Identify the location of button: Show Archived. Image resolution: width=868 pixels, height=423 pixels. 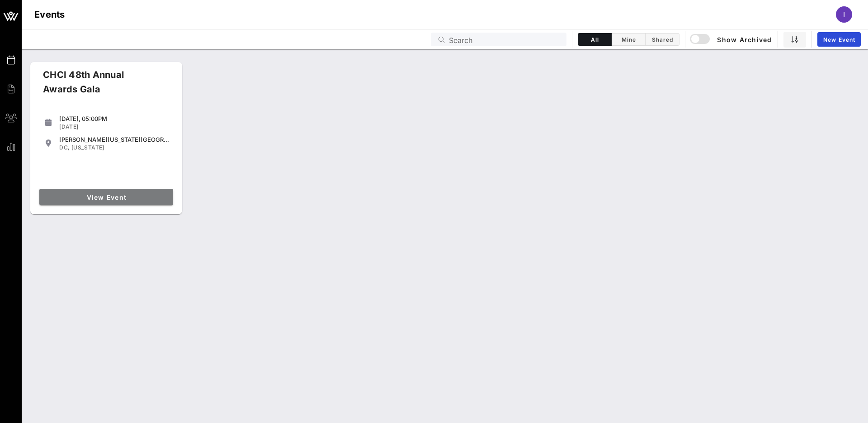
(731, 39).